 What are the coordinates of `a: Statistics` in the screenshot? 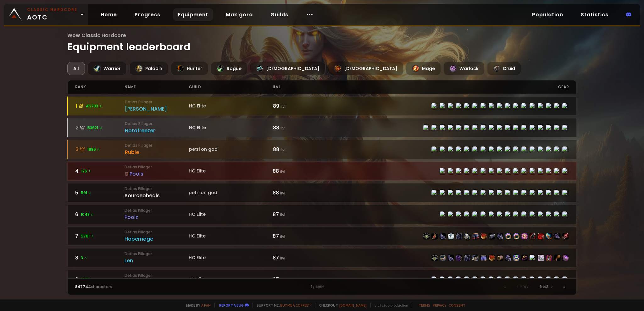 It's located at (595, 14).